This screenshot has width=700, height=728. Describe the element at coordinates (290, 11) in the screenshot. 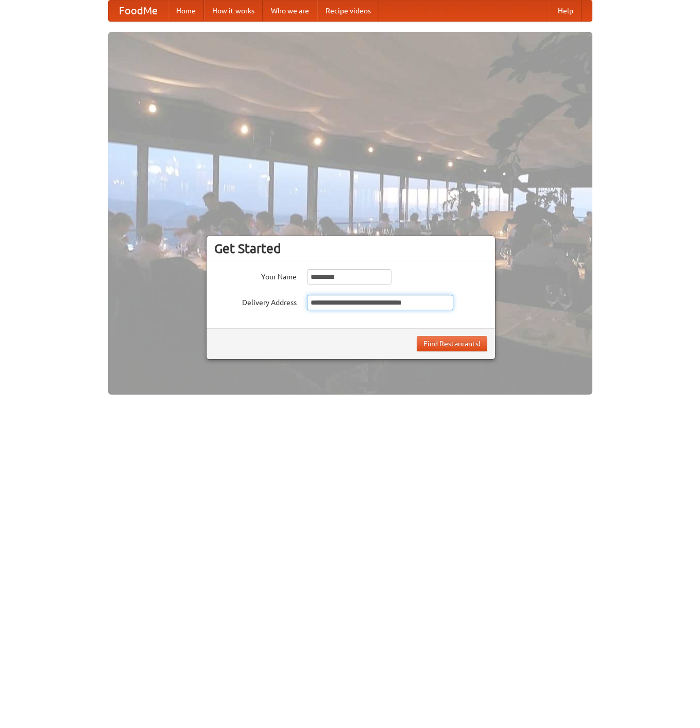

I see `a: Who we are` at that location.